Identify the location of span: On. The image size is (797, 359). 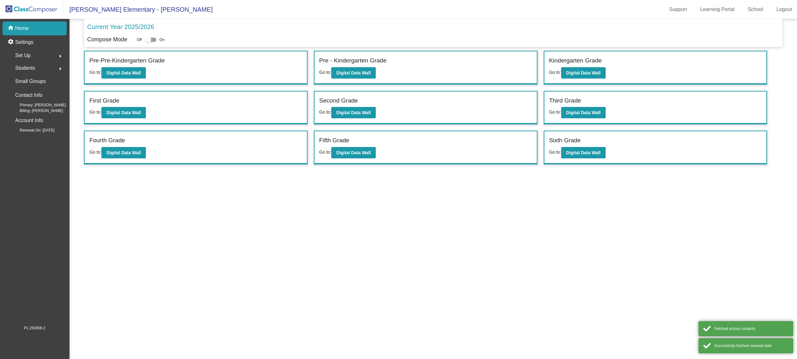
(162, 40).